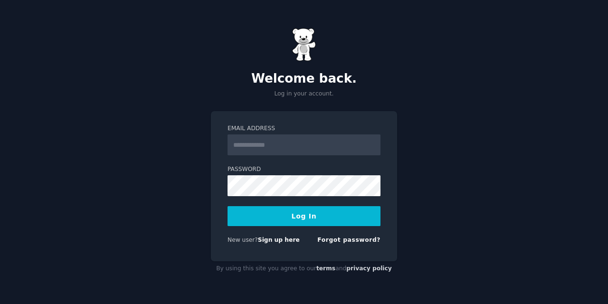 Image resolution: width=608 pixels, height=304 pixels. What do you see at coordinates (326, 268) in the screenshot?
I see `a: terms` at bounding box center [326, 268].